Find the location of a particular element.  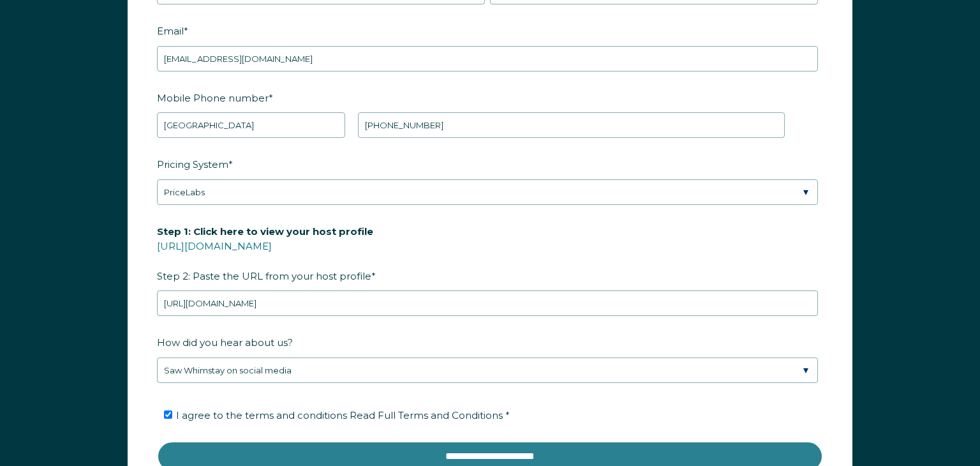

span: Email is located at coordinates (170, 31).